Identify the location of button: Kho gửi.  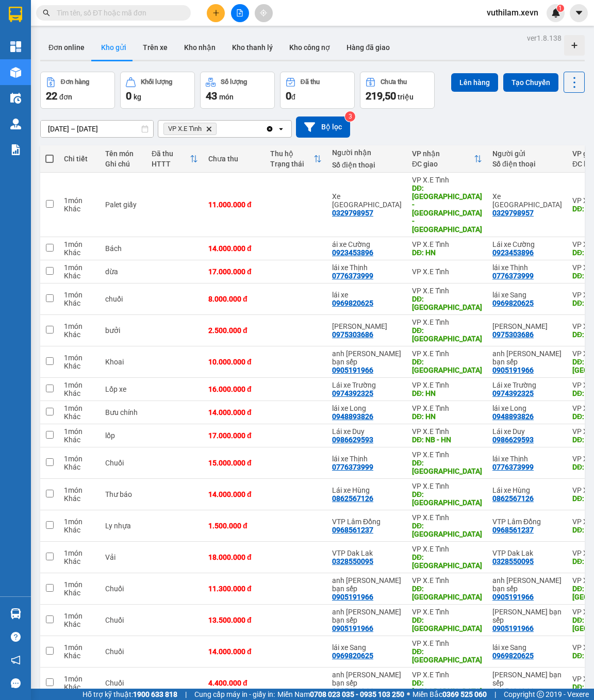
(113, 47).